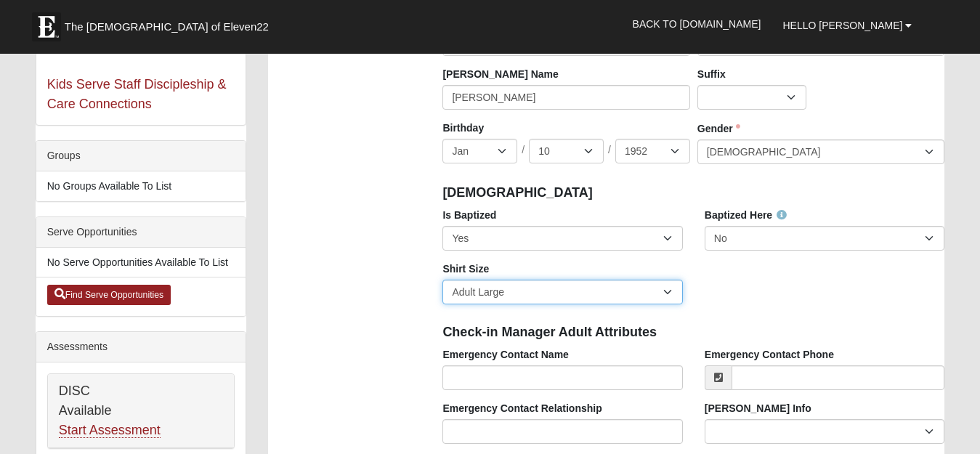  What do you see at coordinates (141, 156) in the screenshot?
I see `div: Groups` at bounding box center [141, 156].